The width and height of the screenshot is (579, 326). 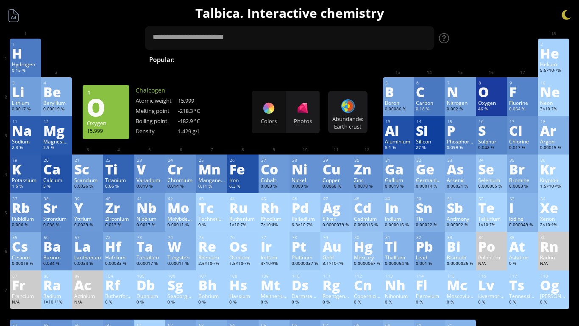 What do you see at coordinates (118, 187) in the screenshot?
I see `div: 0.66 %` at bounding box center [118, 187].